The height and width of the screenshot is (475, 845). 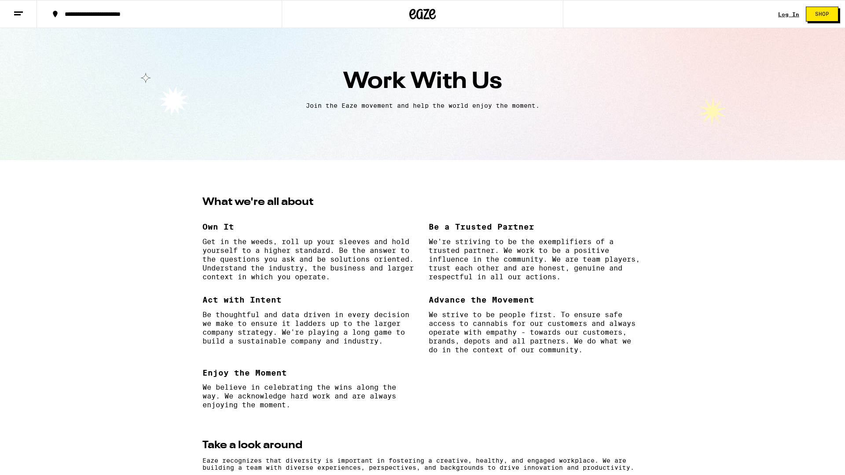 What do you see at coordinates (422, 464) in the screenshot?
I see `p: Eaze recognizes that diversity is important in fostering a creative, healthy, and engaged workpla...` at bounding box center [422, 464].